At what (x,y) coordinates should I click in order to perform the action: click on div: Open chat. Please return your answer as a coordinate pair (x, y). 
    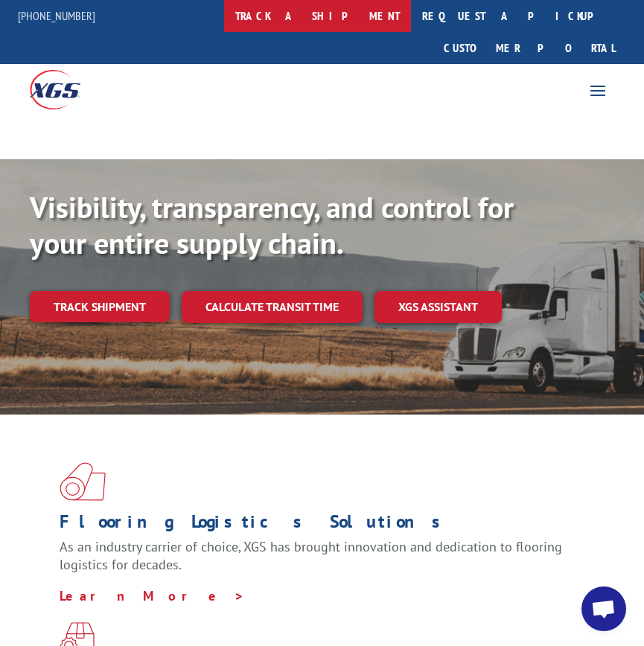
    Looking at the image, I should click on (603, 609).